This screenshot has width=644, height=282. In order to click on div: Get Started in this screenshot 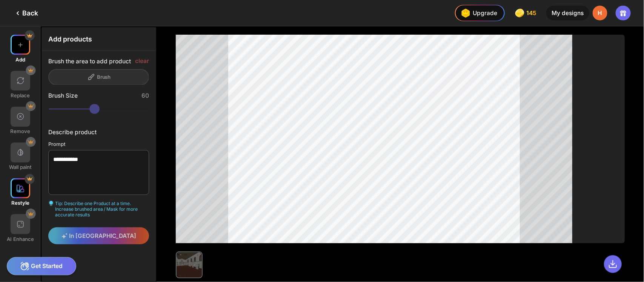, I will do `click(41, 267)`.